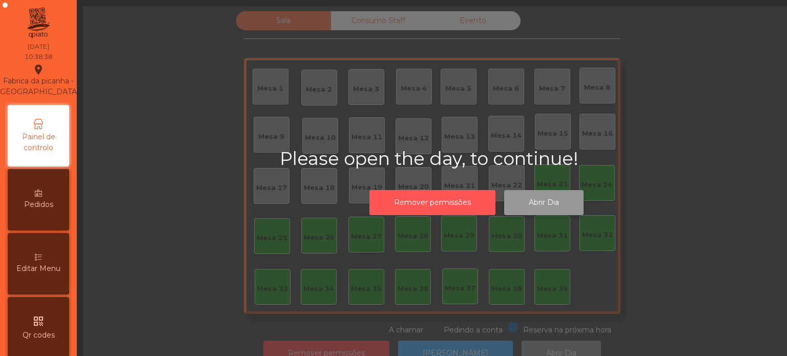  I want to click on i: location_on, so click(38, 70).